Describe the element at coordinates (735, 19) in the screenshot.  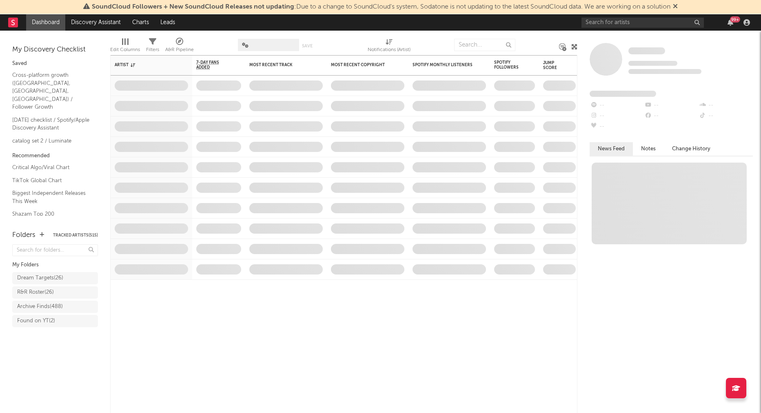
I see `div: 99 +` at that location.